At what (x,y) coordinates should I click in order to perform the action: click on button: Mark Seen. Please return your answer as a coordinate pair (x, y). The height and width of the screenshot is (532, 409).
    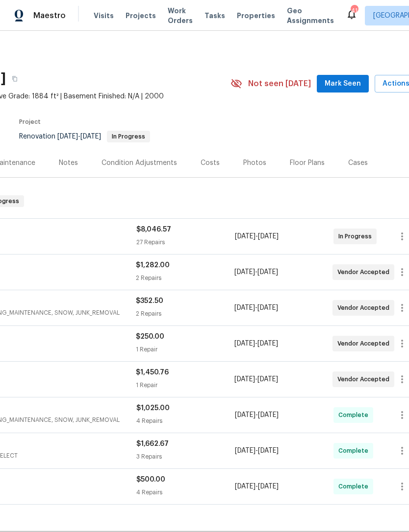
    Looking at the image, I should click on (343, 84).